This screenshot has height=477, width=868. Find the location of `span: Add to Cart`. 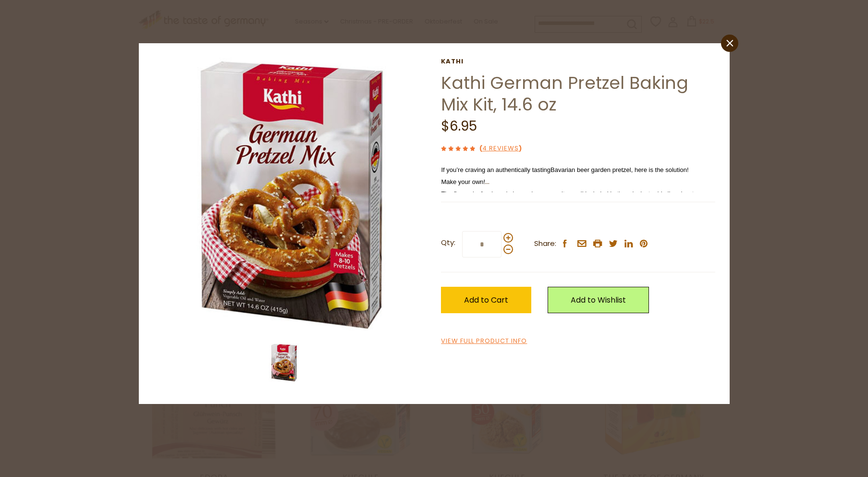

span: Add to Cart is located at coordinates (486, 300).